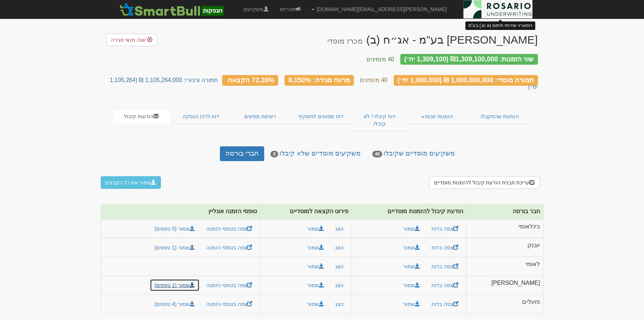  What do you see at coordinates (181, 212) in the screenshot?
I see `th: טופסי הזמנה אונליין` at bounding box center [181, 212].